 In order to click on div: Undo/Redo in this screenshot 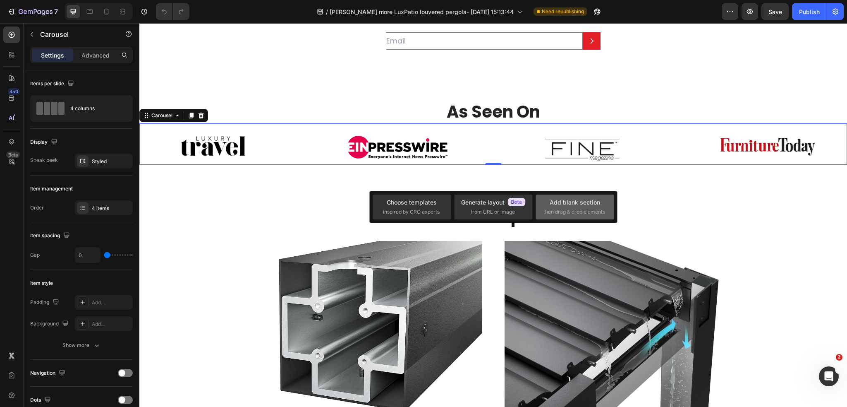, I will do `click(172, 12)`.